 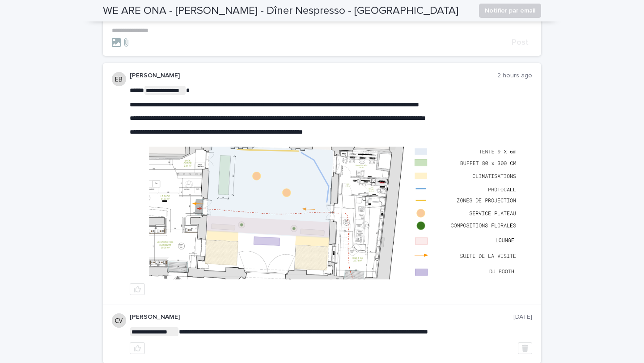 What do you see at coordinates (525, 348) in the screenshot?
I see `button: Delete post` at bounding box center [525, 348].